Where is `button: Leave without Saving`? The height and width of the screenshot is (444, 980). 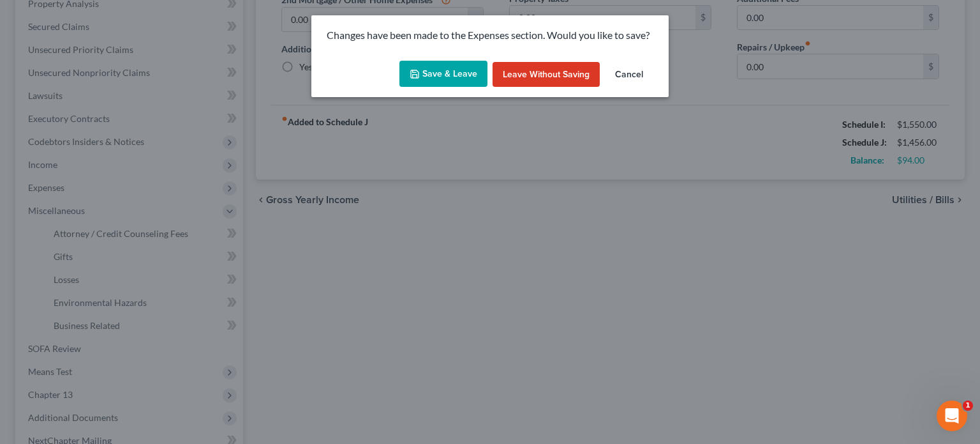
button: Leave without Saving is located at coordinates (546, 75).